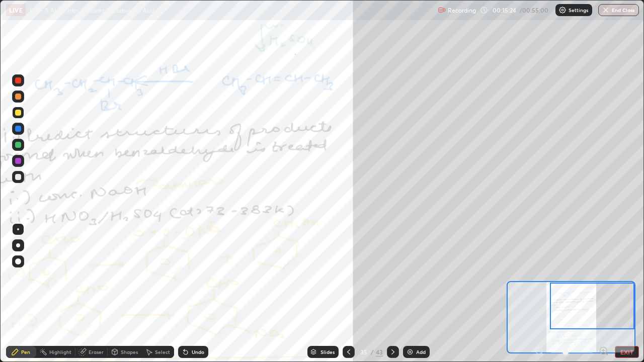 Image resolution: width=644 pixels, height=362 pixels. I want to click on div: 43, so click(380, 352).